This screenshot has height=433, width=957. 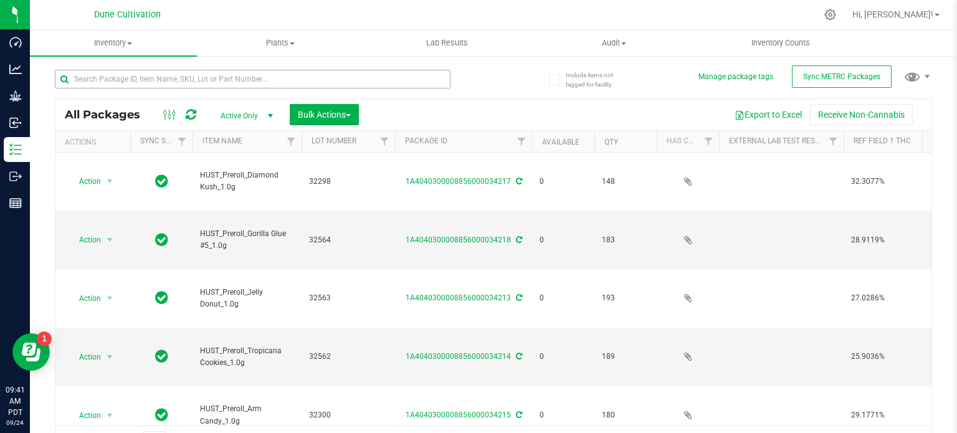 I want to click on p: 09/24, so click(x=15, y=423).